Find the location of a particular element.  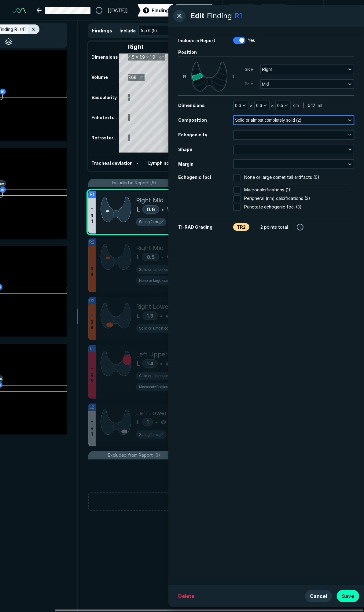

span: Side is located at coordinates (249, 69).